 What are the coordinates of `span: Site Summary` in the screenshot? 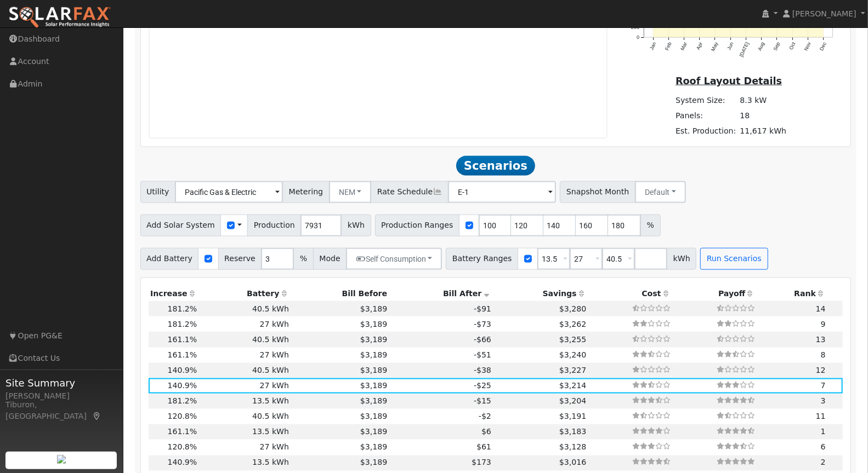 It's located at (61, 383).